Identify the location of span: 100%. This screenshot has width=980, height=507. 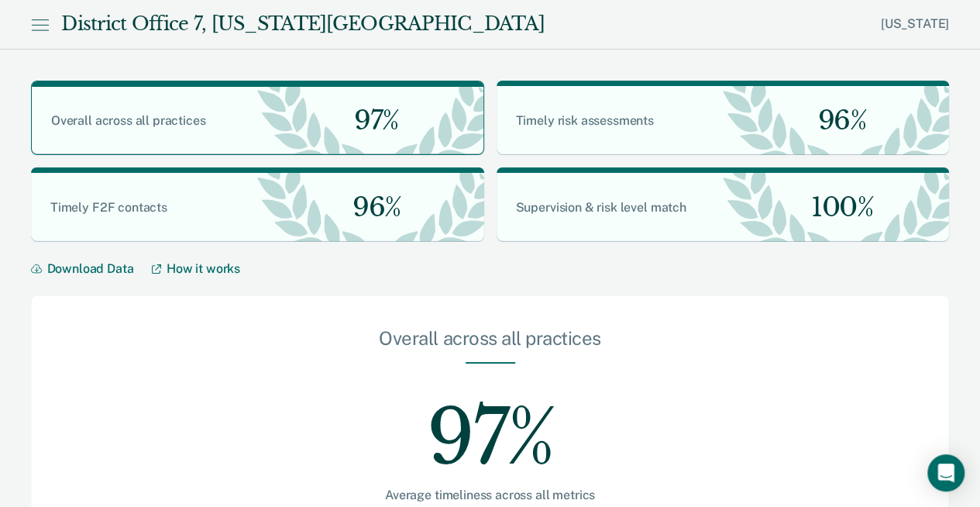
(836, 207).